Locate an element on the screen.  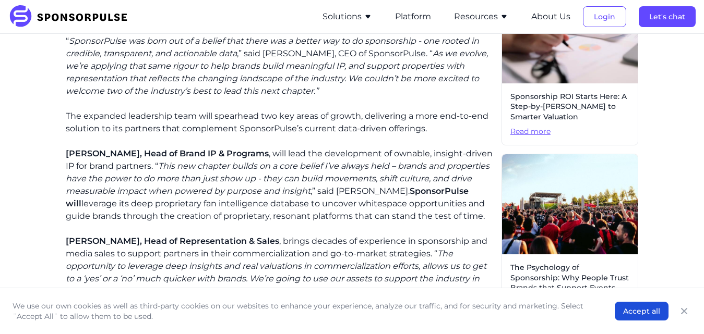
span: Read more is located at coordinates (569, 132).